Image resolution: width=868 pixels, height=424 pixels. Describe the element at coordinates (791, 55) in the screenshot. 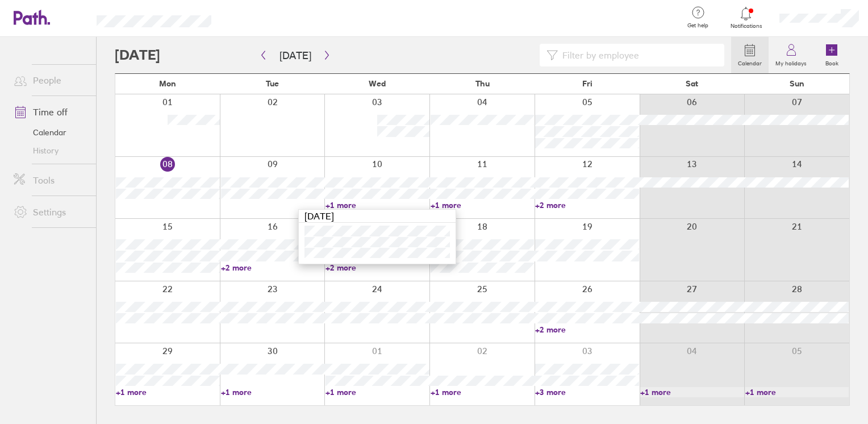

I see `a: My holidays` at that location.